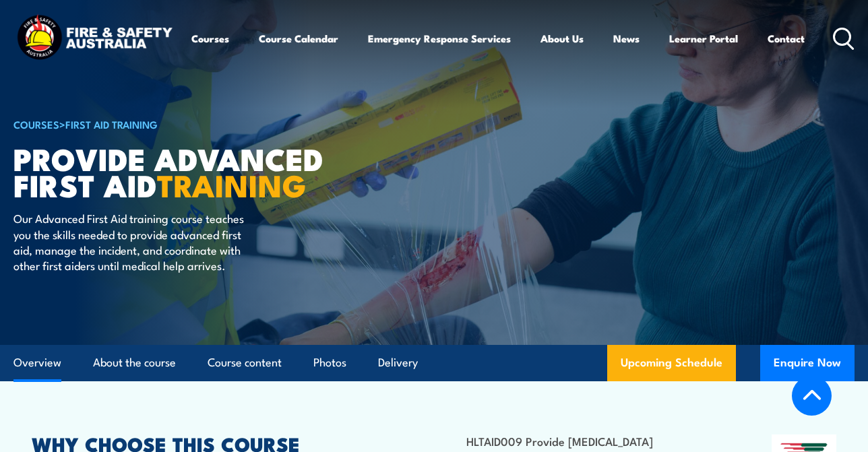 The image size is (868, 452). What do you see at coordinates (245, 362) in the screenshot?
I see `a: Course content` at bounding box center [245, 362].